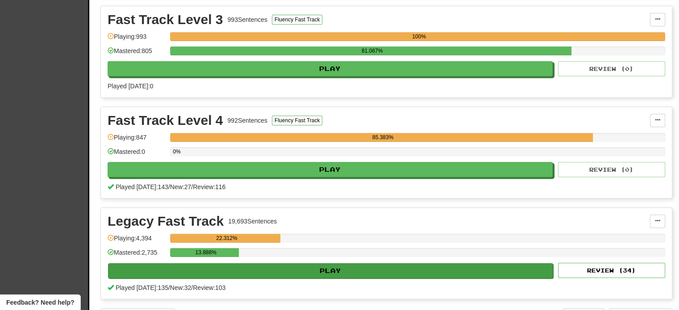 This screenshot has width=679, height=310. I want to click on div: 992 Sentences, so click(248, 121).